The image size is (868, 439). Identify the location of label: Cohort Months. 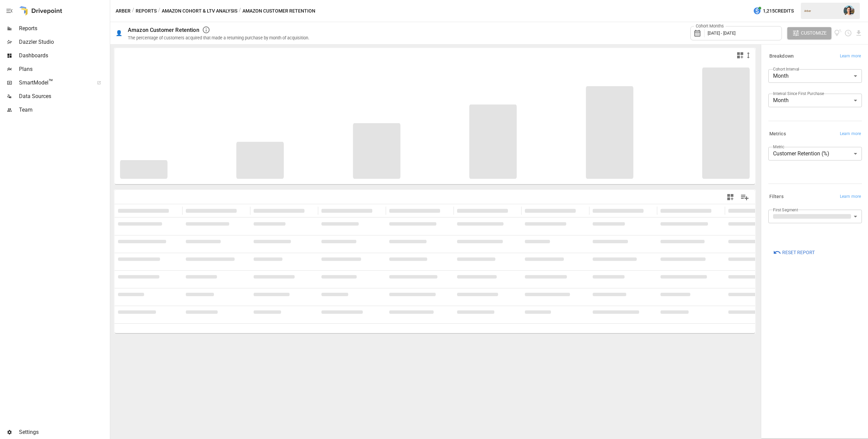
(709, 26).